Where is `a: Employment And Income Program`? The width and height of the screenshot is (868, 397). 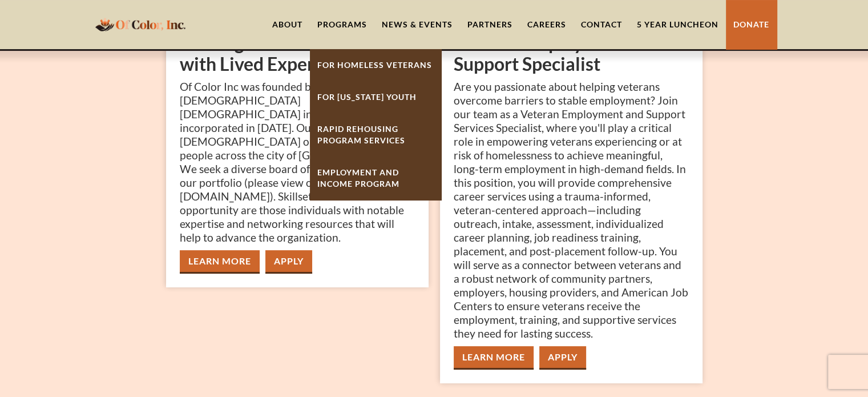 a: Employment And Income Program is located at coordinates (376, 178).